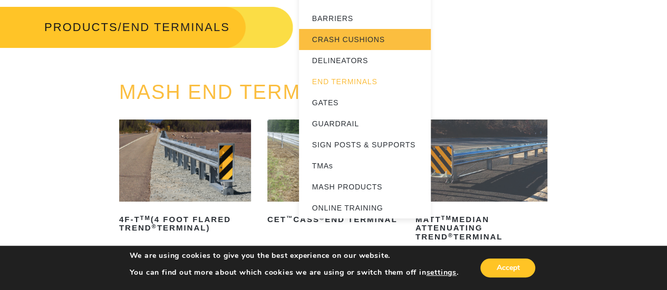  I want to click on a: MATTTMMedian Attenuating TREND®Terminal, so click(481, 182).